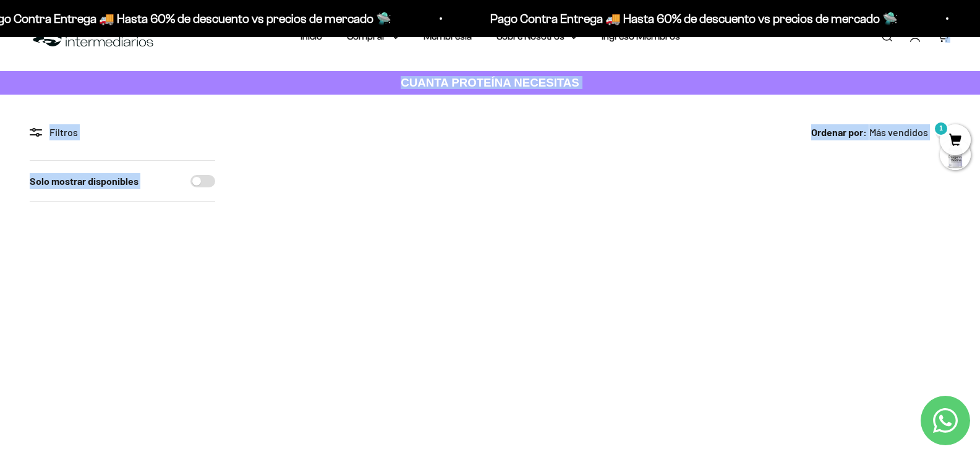 Image resolution: width=980 pixels, height=457 pixels. I want to click on span: Ordenar por:, so click(839, 132).